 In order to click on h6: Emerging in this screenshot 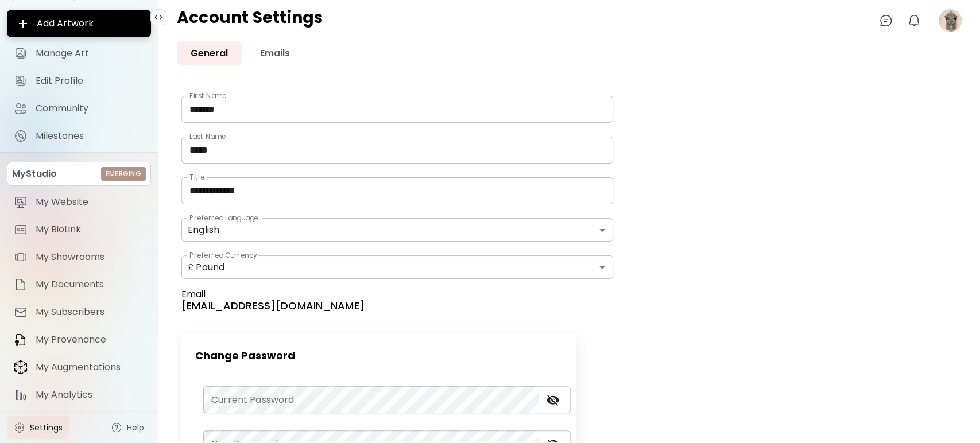, I will do `click(123, 174)`.